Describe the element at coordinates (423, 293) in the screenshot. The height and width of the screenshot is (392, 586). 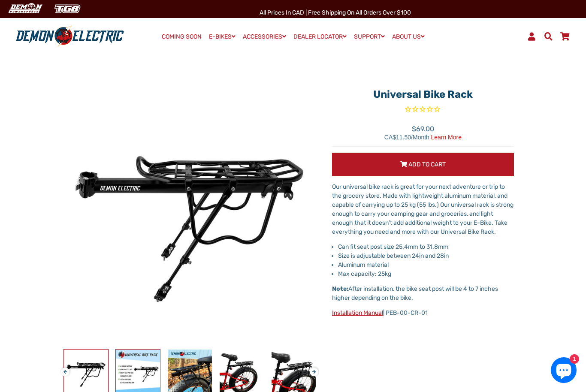
I see `p: After installation, the bike seat post will be 4 to 7 inches higher depending on the bike.` at that location.